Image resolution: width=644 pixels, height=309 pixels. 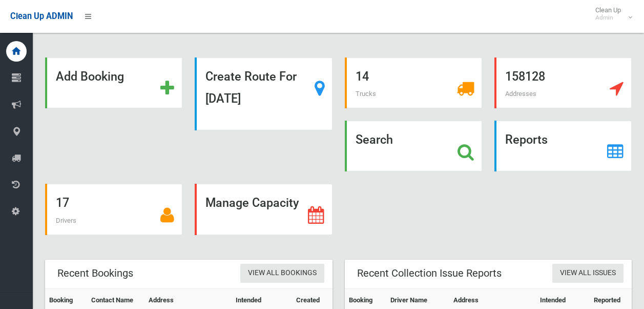 I want to click on span: Drivers, so click(x=66, y=220).